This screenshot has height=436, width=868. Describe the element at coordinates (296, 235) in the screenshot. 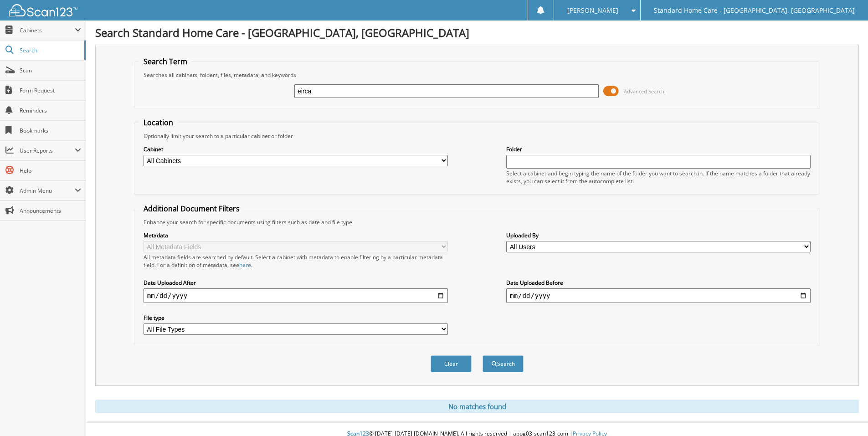

I see `label: Metadata` at that location.